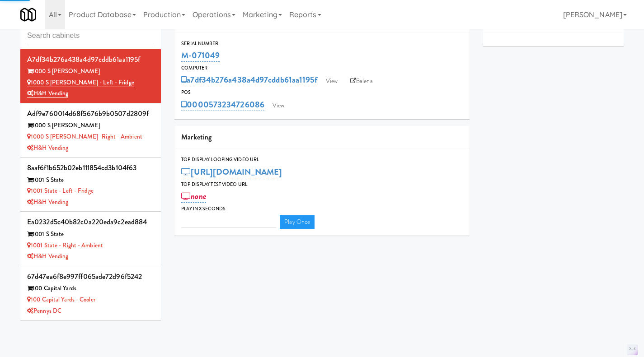 This screenshot has height=357, width=644. Describe the element at coordinates (362, 81) in the screenshot. I see `a: Balena` at that location.